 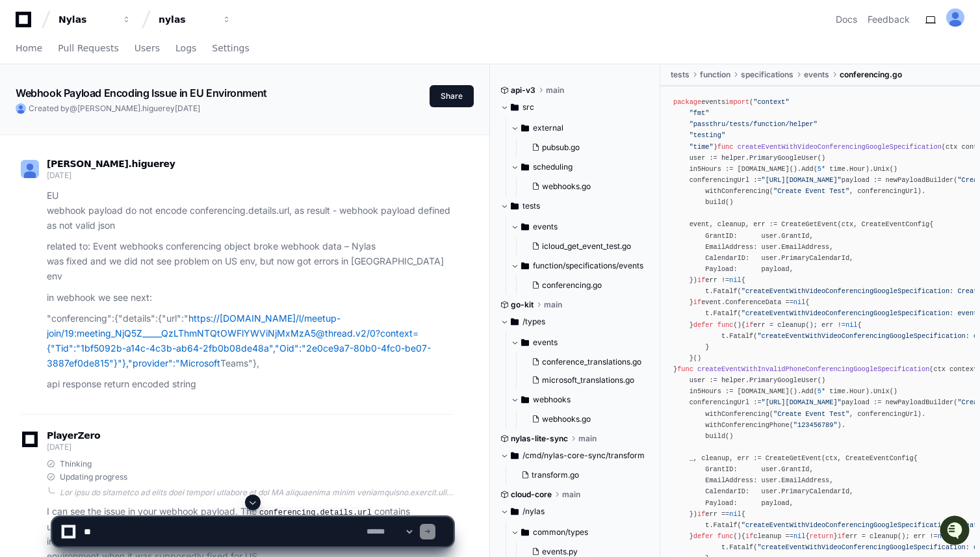 I want to click on span: webhooks, so click(x=552, y=400).